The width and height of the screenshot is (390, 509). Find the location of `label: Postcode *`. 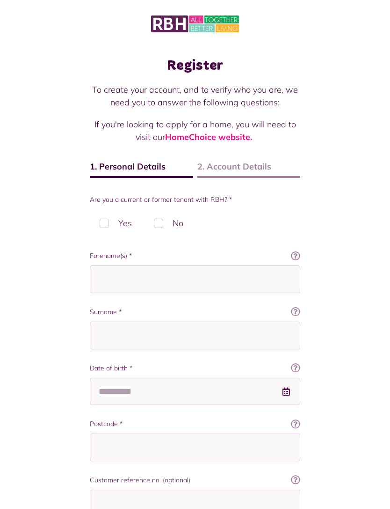

label: Postcode * is located at coordinates (195, 424).